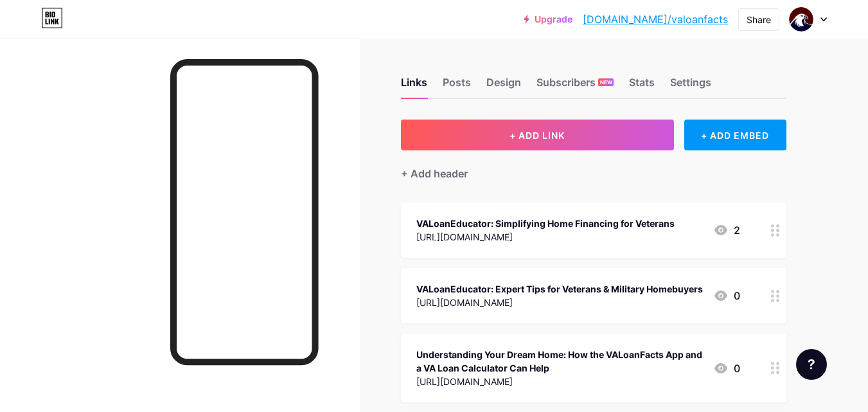 The image size is (868, 412). What do you see at coordinates (801, 19) in the screenshot?
I see `img: valoaneducator` at bounding box center [801, 19].